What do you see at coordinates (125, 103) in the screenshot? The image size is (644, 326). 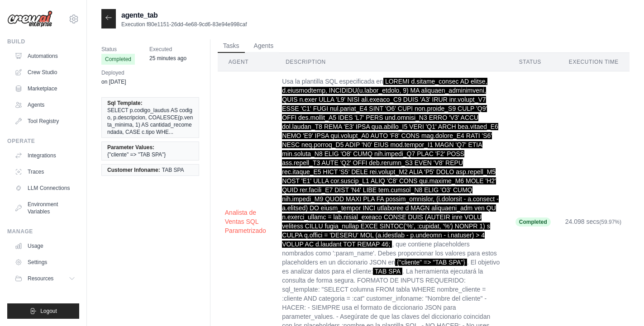 I see `span: Sql Template:` at bounding box center [125, 103].